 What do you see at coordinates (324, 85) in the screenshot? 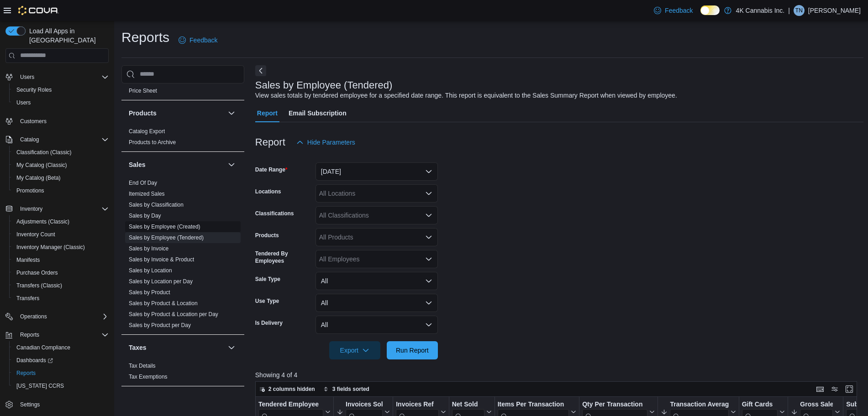
I see `h3: Sales by Employee (Tendered)` at bounding box center [324, 85].